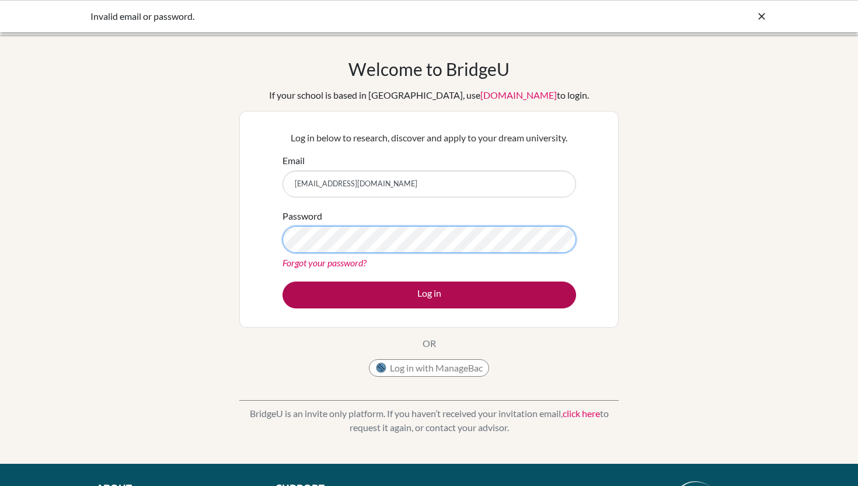 Image resolution: width=858 pixels, height=486 pixels. What do you see at coordinates (429, 420) in the screenshot?
I see `p: BridgeU is an invite only platform. If you haven’t received your invitation email, to request it ...` at bounding box center [429, 420].